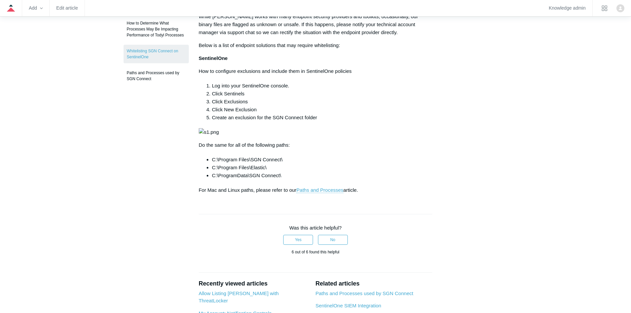 This screenshot has width=631, height=313. I want to click on span: Click Exclusions, so click(230, 101).